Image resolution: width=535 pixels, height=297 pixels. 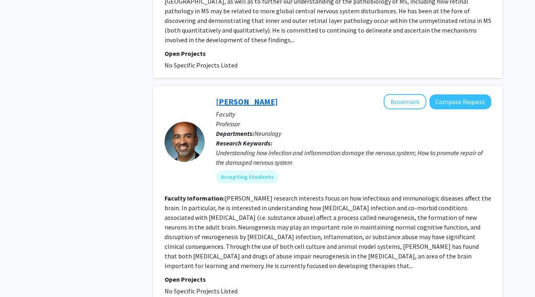 What do you see at coordinates (461, 102) in the screenshot?
I see `button: Compose Request to Arun Venkatesan` at bounding box center [461, 102].